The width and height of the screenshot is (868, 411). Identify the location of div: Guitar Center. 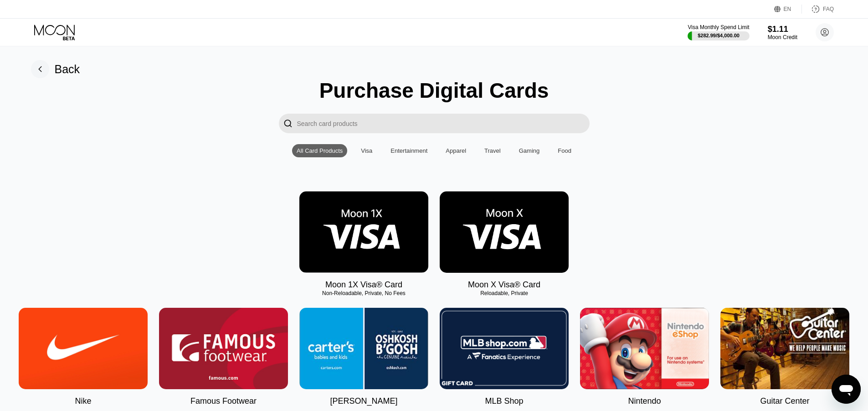
(785, 401).